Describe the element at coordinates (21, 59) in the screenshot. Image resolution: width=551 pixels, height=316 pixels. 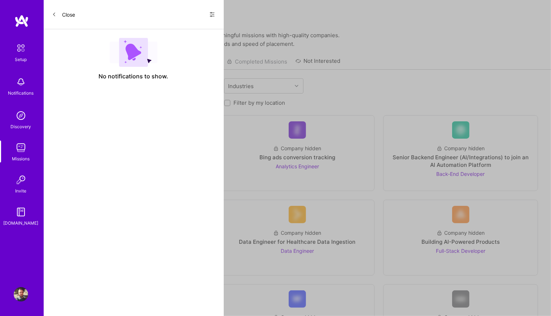
I see `div: Setup` at that location.